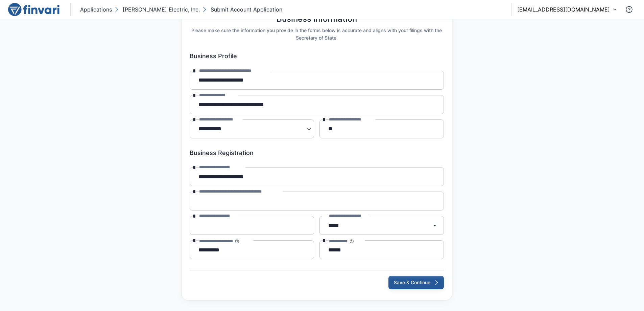  Describe the element at coordinates (242, 9) in the screenshot. I see `button: Submit Account Application` at that location.